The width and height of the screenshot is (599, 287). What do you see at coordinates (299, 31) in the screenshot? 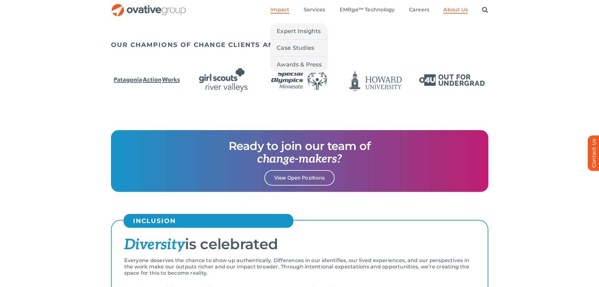
I see `a: Expert Insights` at bounding box center [299, 31].